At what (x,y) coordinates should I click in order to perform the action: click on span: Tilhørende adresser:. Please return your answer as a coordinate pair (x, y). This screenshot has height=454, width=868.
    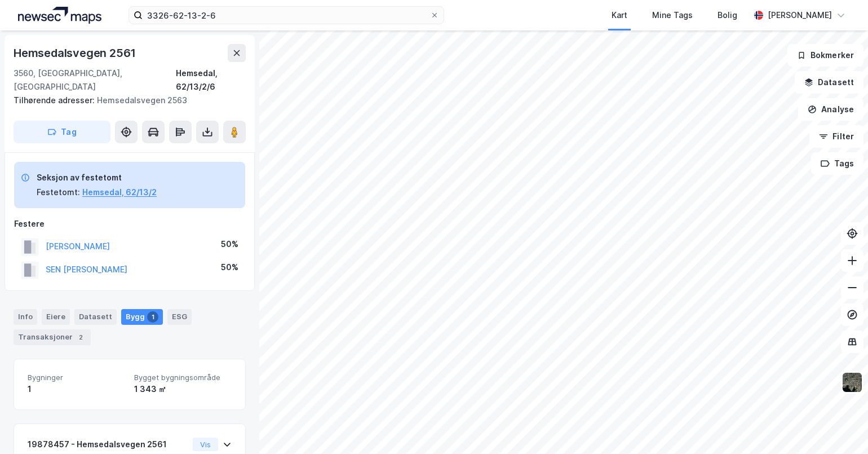
    Looking at the image, I should click on (55, 100).